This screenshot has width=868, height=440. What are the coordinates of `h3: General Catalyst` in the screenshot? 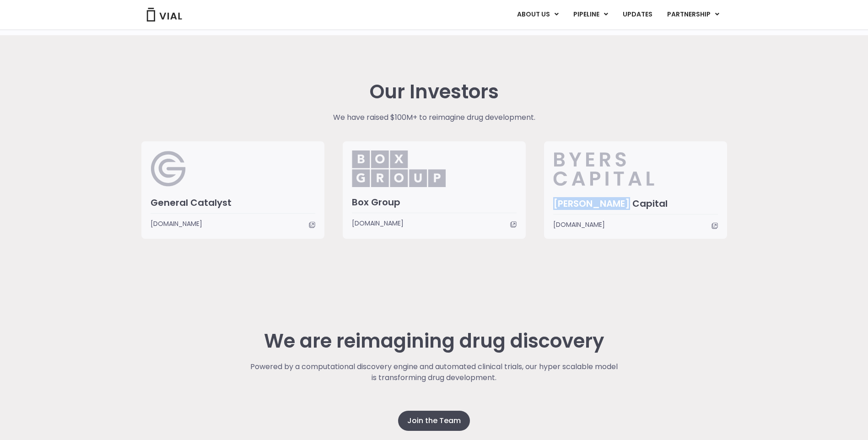 It's located at (233, 203).